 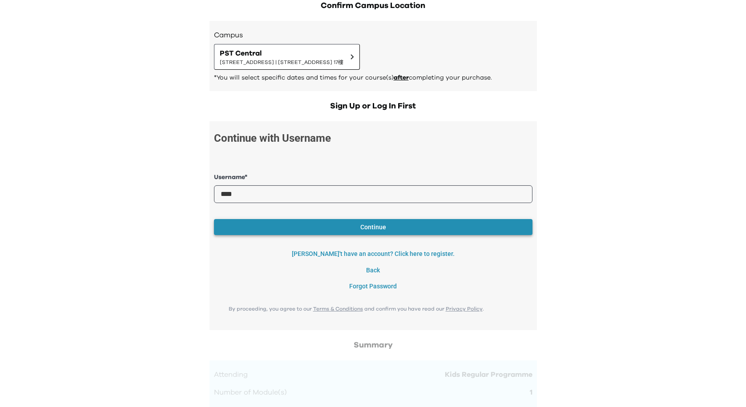 I want to click on span: after, so click(x=401, y=78).